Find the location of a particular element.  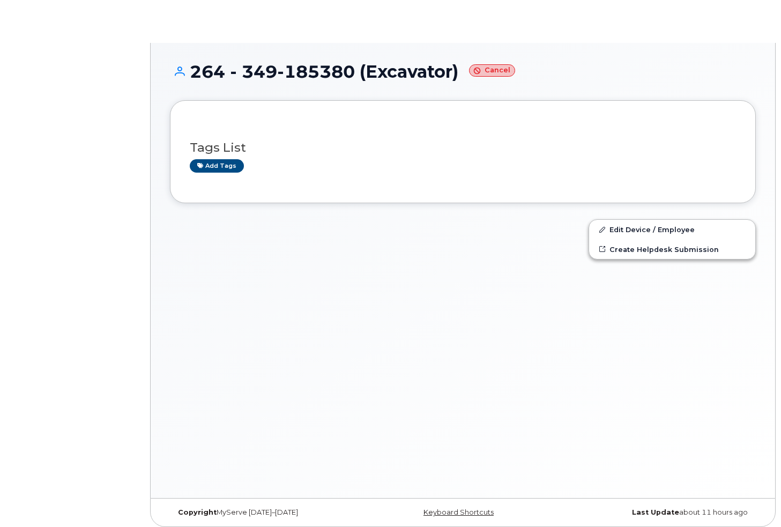

a: Edit Device / Employee is located at coordinates (672, 229).